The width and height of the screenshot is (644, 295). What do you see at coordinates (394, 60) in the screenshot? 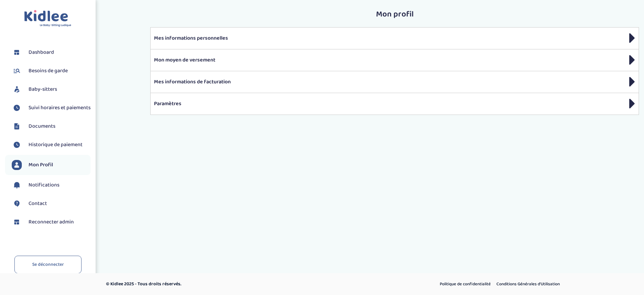
I see `p: Mon moyen de versement` at bounding box center [394, 60].